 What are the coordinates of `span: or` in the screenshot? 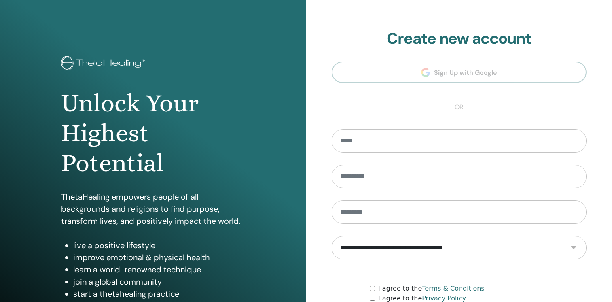 It's located at (459, 107).